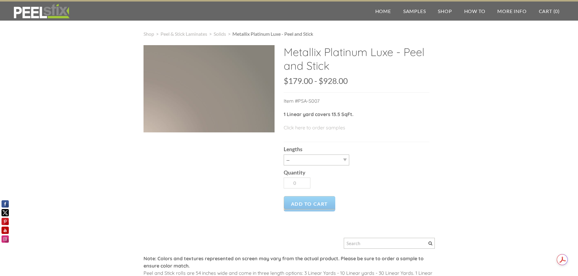 Image resolution: width=578 pixels, height=276 pixels. What do you see at coordinates (314, 128) in the screenshot?
I see `a: Click here to order samples` at bounding box center [314, 128].